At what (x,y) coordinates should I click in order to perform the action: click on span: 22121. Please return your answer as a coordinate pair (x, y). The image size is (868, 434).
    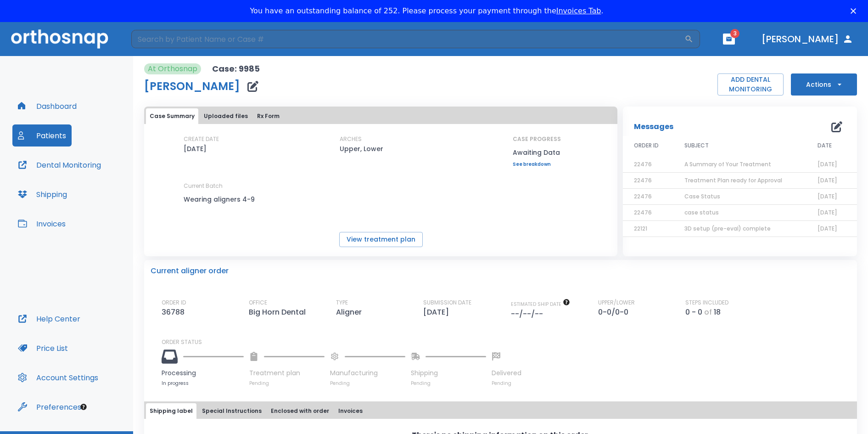
    Looking at the image, I should click on (641, 228).